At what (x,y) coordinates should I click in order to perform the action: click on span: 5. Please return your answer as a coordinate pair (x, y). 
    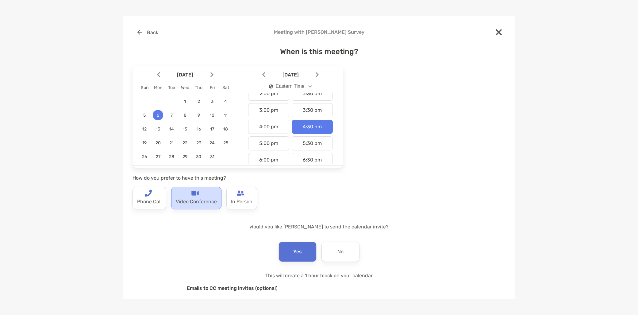
    Looking at the image, I should click on (145, 115).